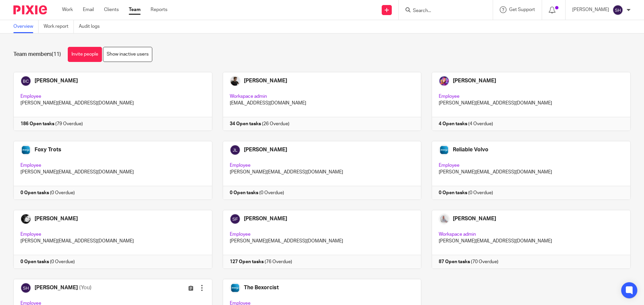  I want to click on input: Search, so click(442, 11).